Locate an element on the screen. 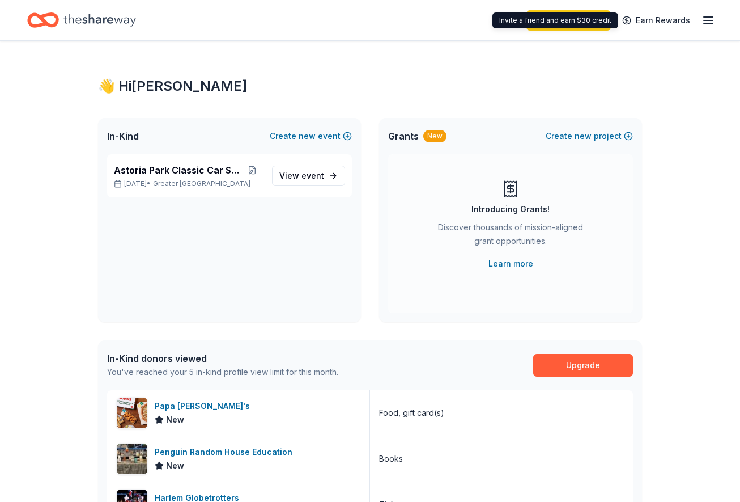  a: View event is located at coordinates (308, 176).